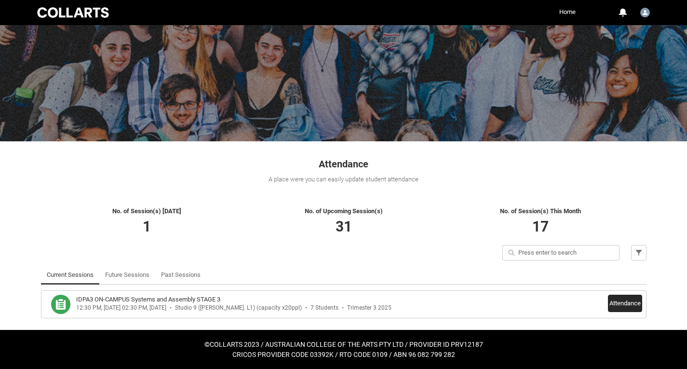 The width and height of the screenshot is (687, 369). Describe the element at coordinates (181, 275) in the screenshot. I see `li: Past Sessions` at that location.